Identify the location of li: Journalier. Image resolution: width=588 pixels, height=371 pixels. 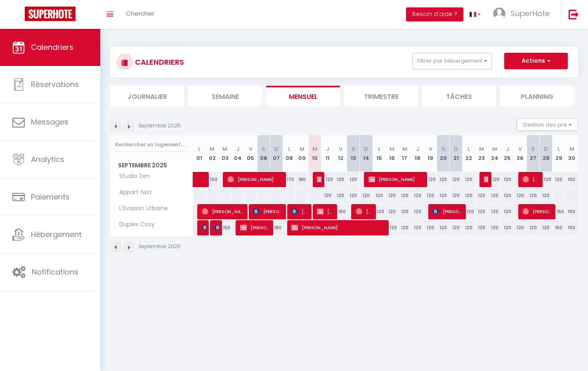
(147, 96).